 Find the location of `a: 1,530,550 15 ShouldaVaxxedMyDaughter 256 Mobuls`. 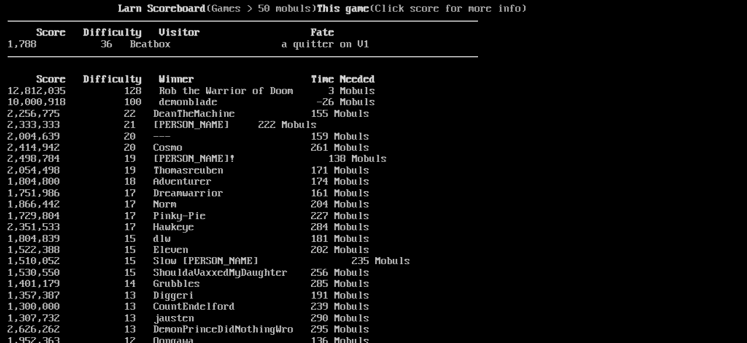

a: 1,530,550 15 ShouldaVaxxedMyDaughter 256 Mobuls is located at coordinates (189, 273).